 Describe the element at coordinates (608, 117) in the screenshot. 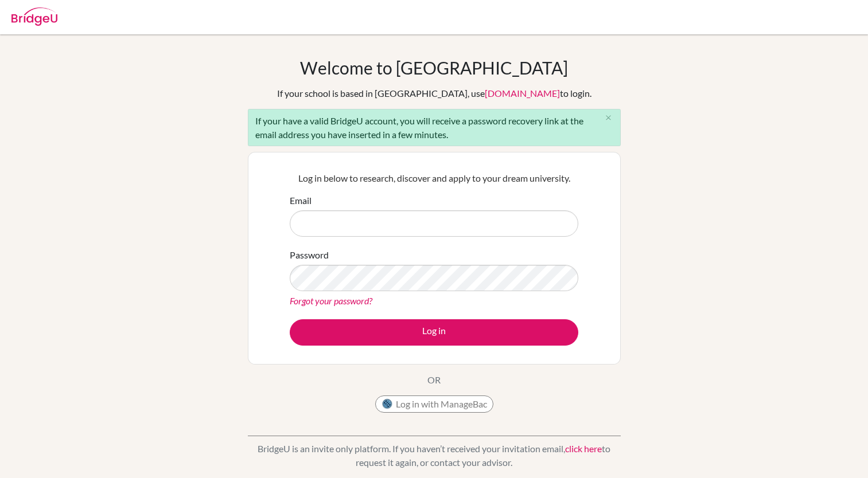

I see `i: close` at that location.